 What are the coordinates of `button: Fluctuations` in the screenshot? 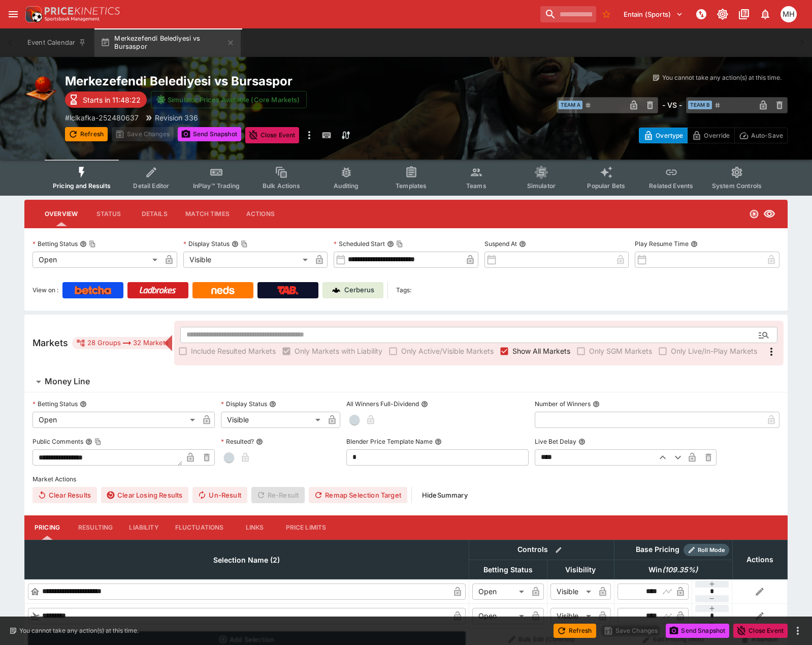 It's located at (199, 528).